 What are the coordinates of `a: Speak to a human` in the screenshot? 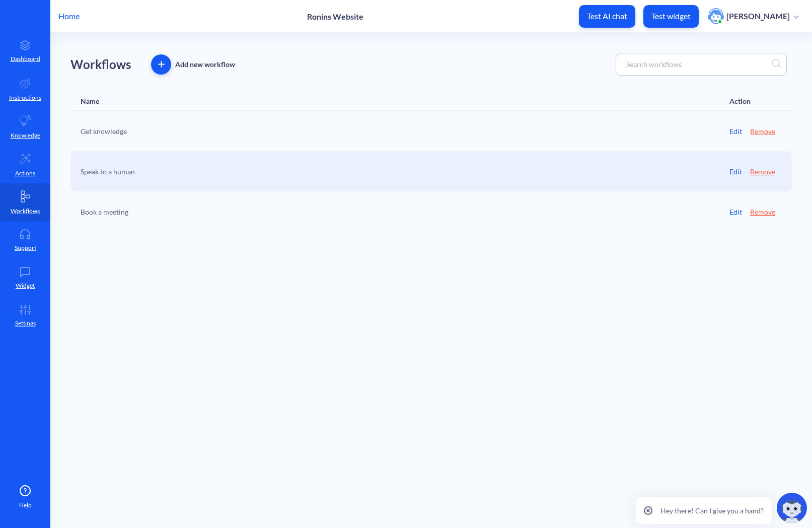 It's located at (108, 171).